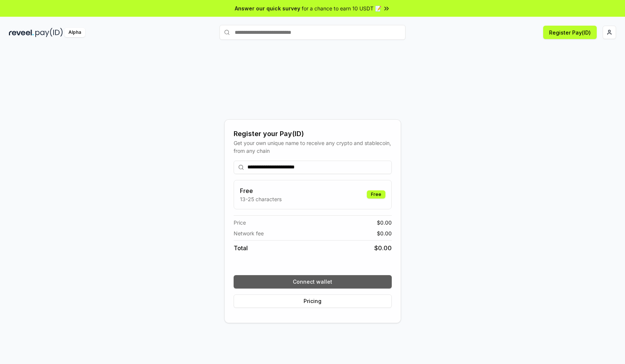  Describe the element at coordinates (312, 301) in the screenshot. I see `button: Pricing` at that location.